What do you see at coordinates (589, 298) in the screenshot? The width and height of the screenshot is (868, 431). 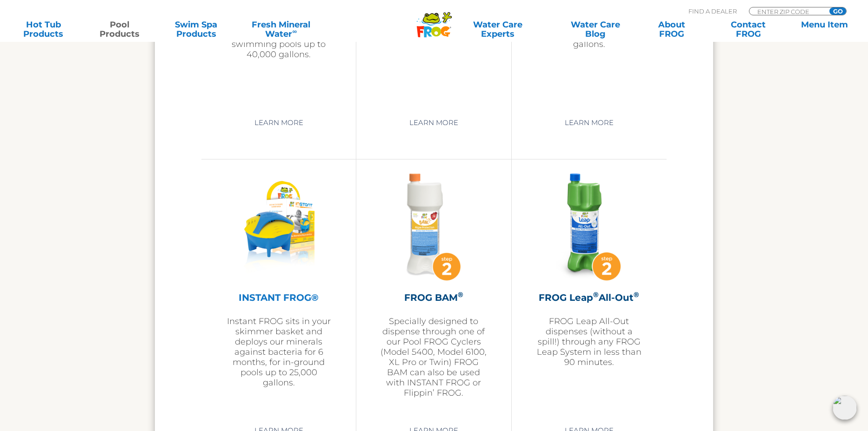 I see `h2: FROG Leap All-Out` at bounding box center [589, 298].